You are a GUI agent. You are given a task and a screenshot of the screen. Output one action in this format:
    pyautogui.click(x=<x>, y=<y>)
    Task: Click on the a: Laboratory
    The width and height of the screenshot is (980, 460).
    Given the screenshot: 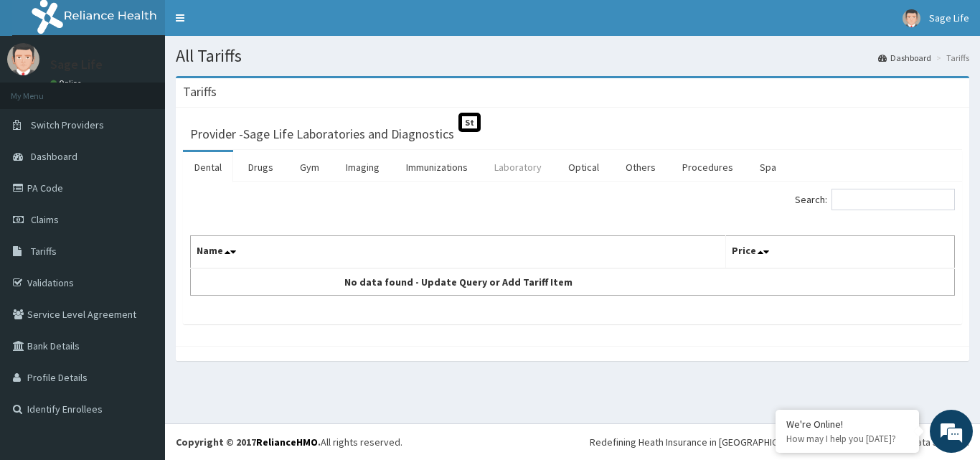 What is the action you would take?
    pyautogui.click(x=518, y=167)
    